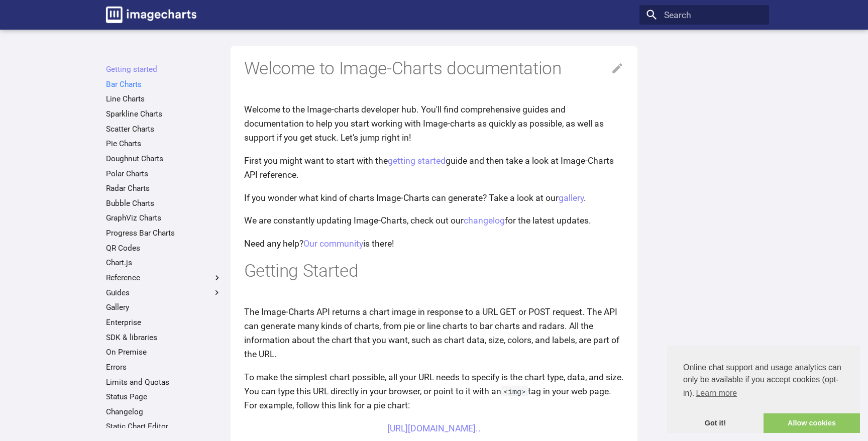  I want to click on div: cookieconsent, so click(763, 389).